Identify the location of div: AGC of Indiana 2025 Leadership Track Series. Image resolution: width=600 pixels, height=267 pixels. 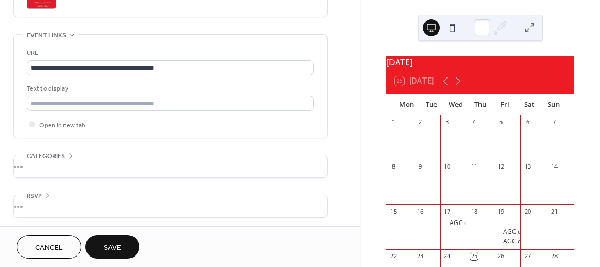
(453, 223).